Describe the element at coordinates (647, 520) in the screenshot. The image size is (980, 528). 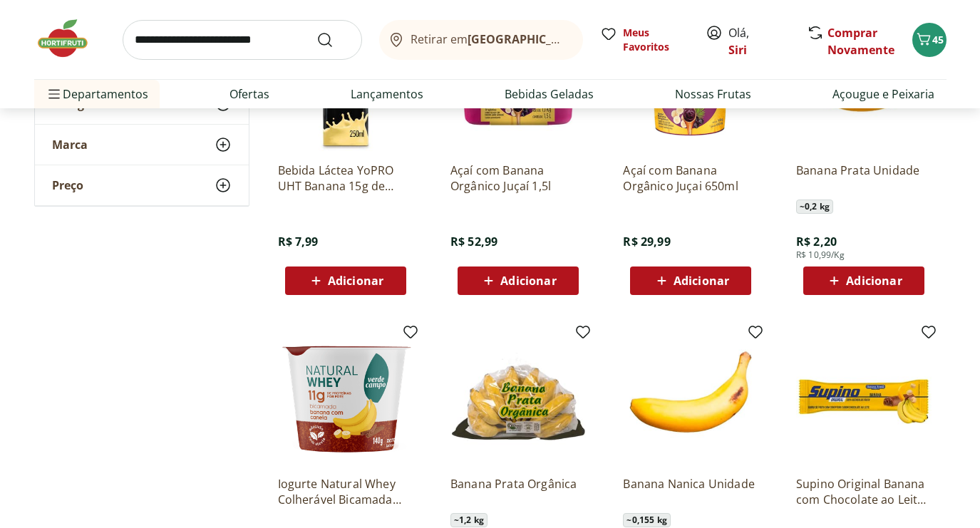
I see `span: ~ 0,155 kg` at that location.